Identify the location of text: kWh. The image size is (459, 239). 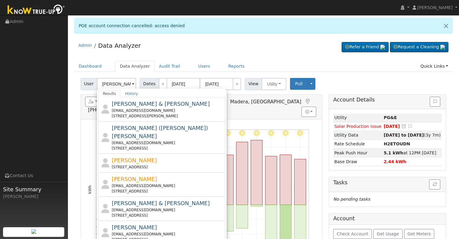
(90, 189).